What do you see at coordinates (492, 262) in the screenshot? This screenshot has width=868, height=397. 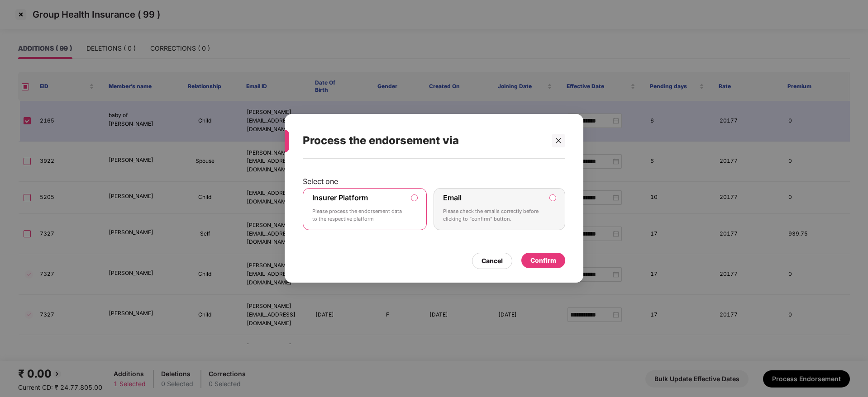 I see `div: Cancel` at bounding box center [492, 262].